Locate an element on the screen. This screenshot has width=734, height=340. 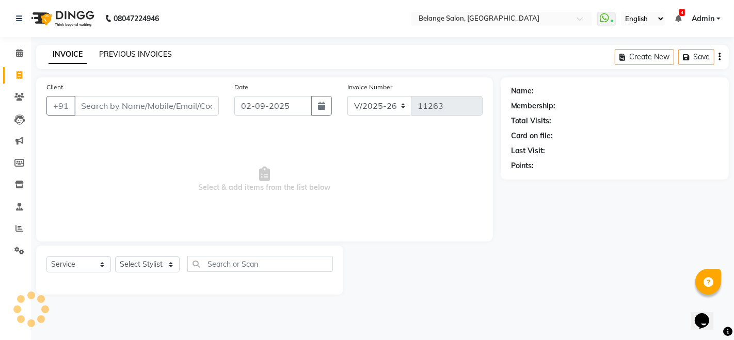
span: Select & add items from the list below is located at coordinates (264, 180).